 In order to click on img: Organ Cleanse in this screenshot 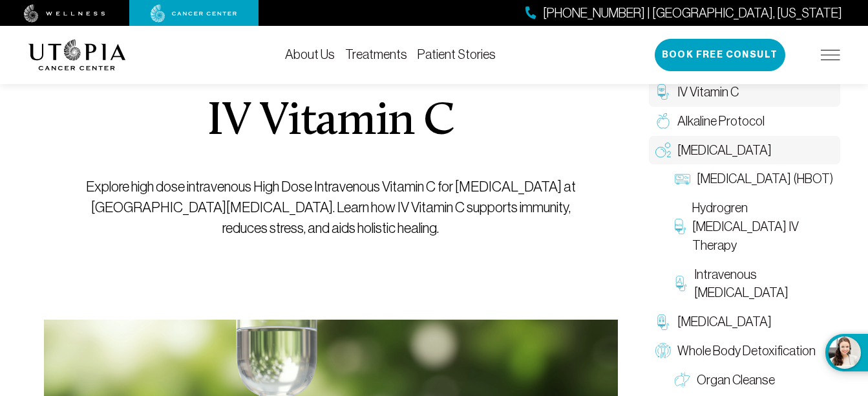, I will do `click(683, 379)`.